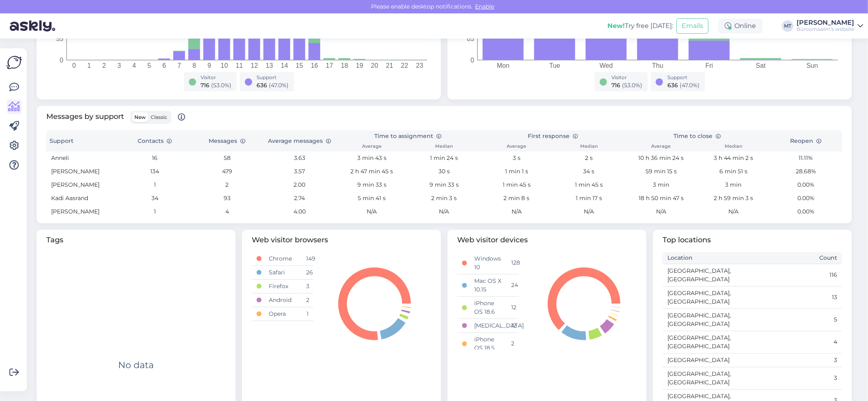 The image size is (868, 401). Describe the element at coordinates (553, 136) in the screenshot. I see `th: First response` at that location.